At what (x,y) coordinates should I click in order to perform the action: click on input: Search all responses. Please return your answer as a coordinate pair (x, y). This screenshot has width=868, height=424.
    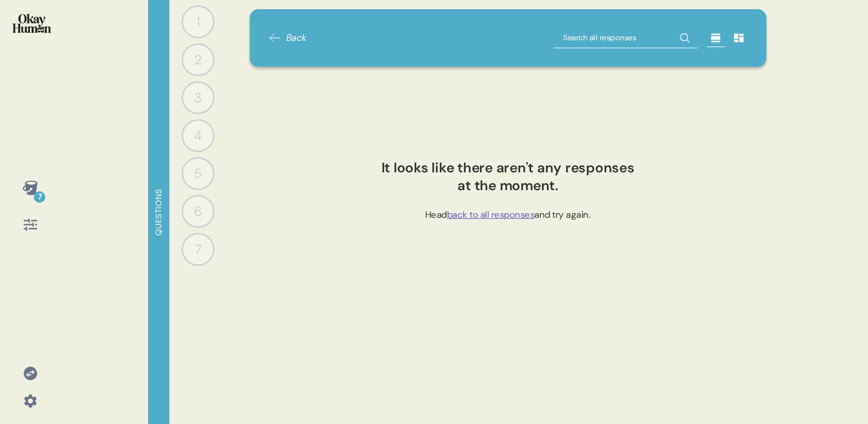
    Looking at the image, I should click on (625, 38).